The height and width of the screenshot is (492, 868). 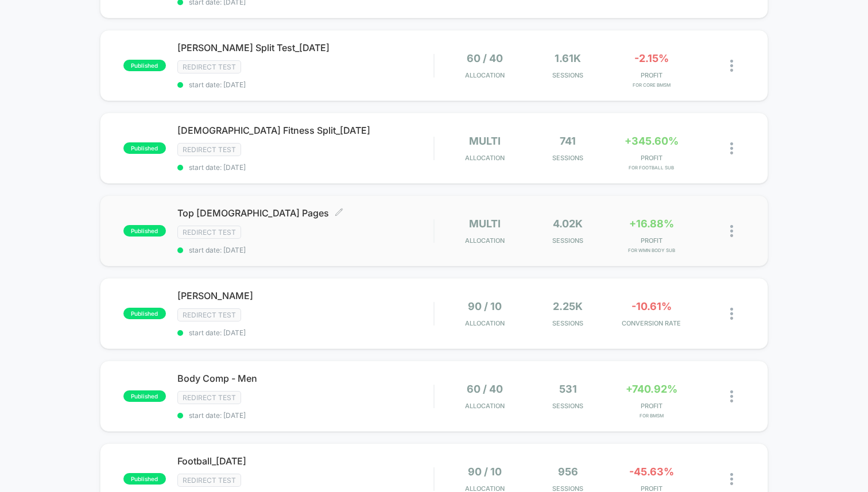 What do you see at coordinates (651, 323) in the screenshot?
I see `span: CONVERSION RATE` at bounding box center [651, 323].